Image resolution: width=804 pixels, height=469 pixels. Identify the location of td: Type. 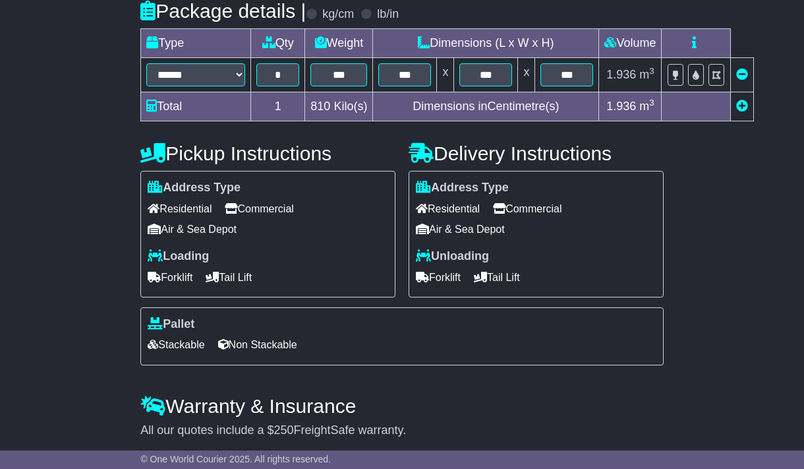
(196, 44).